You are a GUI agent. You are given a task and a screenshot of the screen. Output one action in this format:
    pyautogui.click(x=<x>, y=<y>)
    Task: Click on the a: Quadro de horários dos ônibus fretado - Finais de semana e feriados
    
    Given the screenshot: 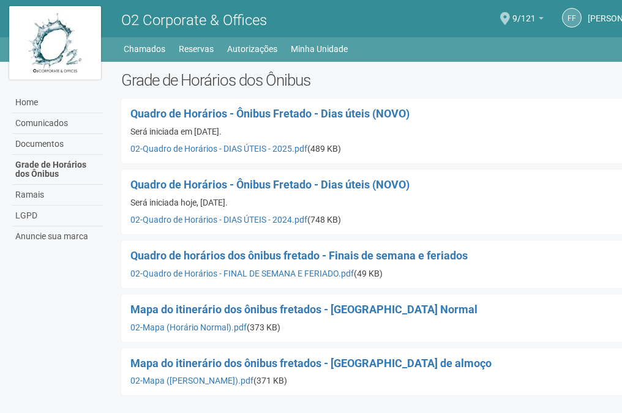 What is the action you would take?
    pyautogui.click(x=299, y=255)
    